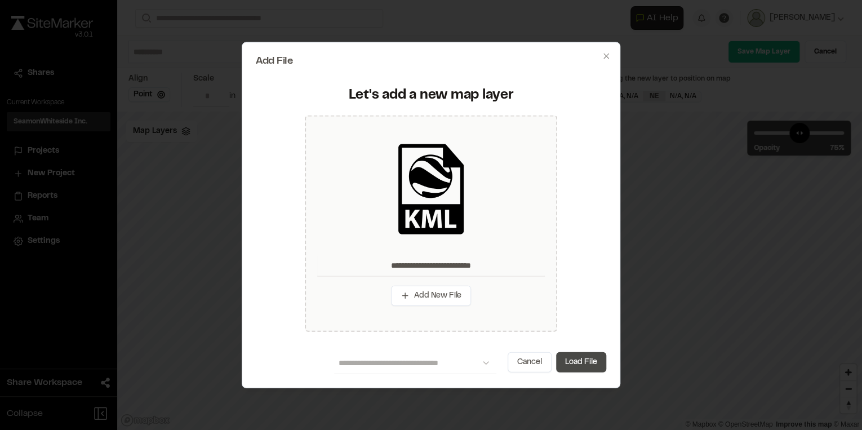 Image resolution: width=862 pixels, height=430 pixels. What do you see at coordinates (431, 95) in the screenshot?
I see `div: Let's add a new map layer` at bounding box center [431, 95].